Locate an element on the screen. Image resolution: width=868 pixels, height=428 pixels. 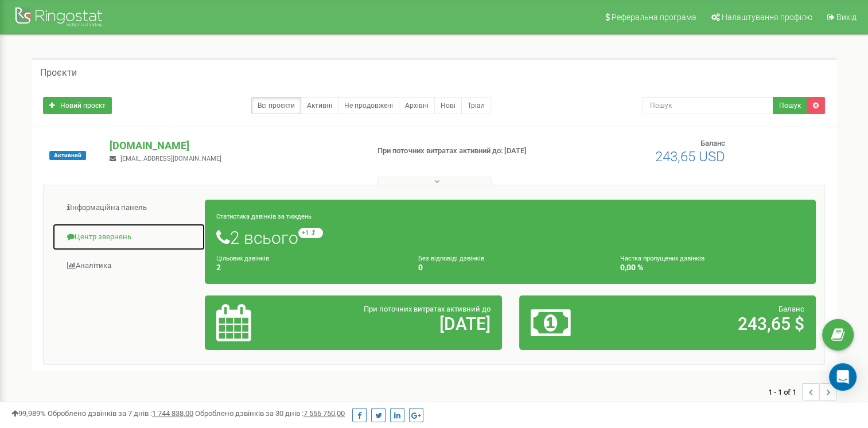
span: 243,65 USD is located at coordinates (690, 156).